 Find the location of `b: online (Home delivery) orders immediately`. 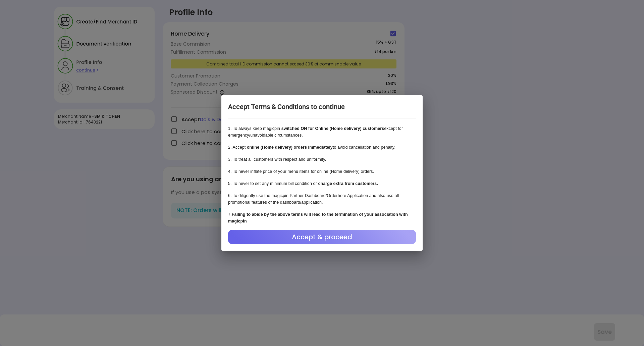

b: online (Home delivery) orders immediately is located at coordinates (290, 147).